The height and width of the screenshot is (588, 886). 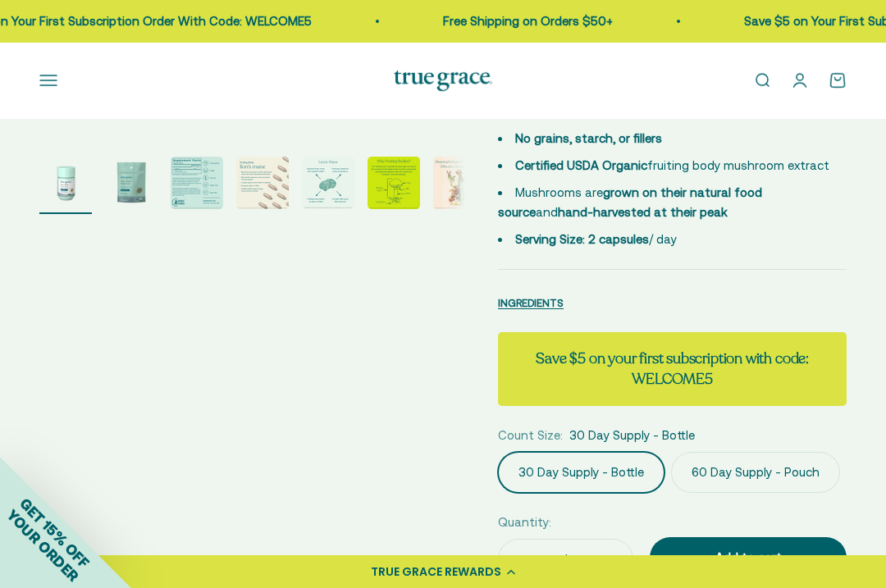 What do you see at coordinates (630, 202) in the screenshot?
I see `strong: grown on their natural food source` at bounding box center [630, 202].